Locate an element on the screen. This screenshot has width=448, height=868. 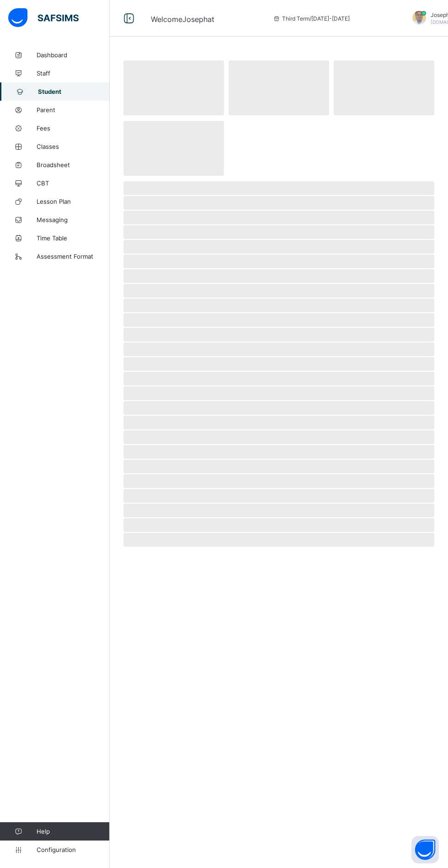
span: session/term information is located at coordinates (311, 18).